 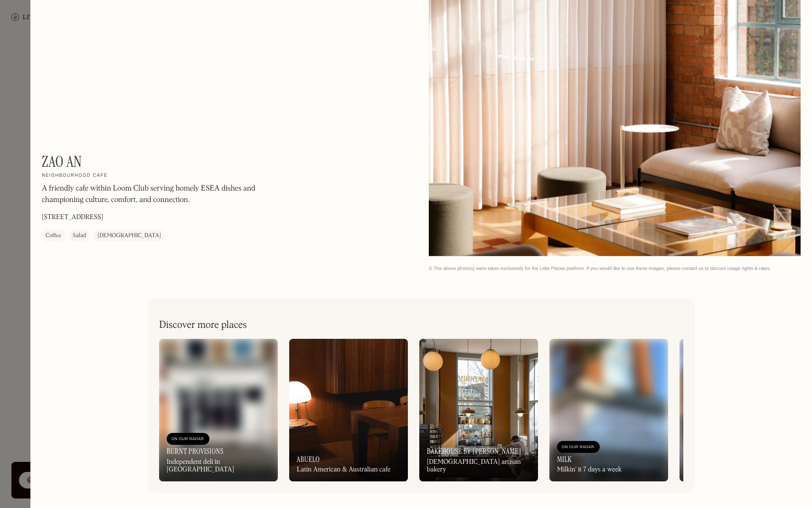 What do you see at coordinates (53, 236) in the screenshot?
I see `div: Coffee` at bounding box center [53, 236].